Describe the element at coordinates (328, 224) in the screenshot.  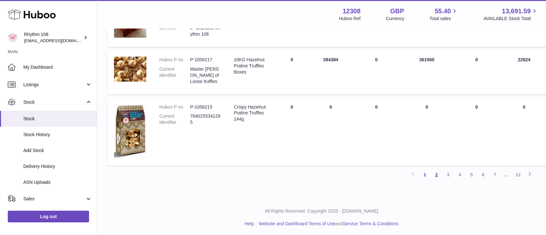
I see `li: and` at that location.